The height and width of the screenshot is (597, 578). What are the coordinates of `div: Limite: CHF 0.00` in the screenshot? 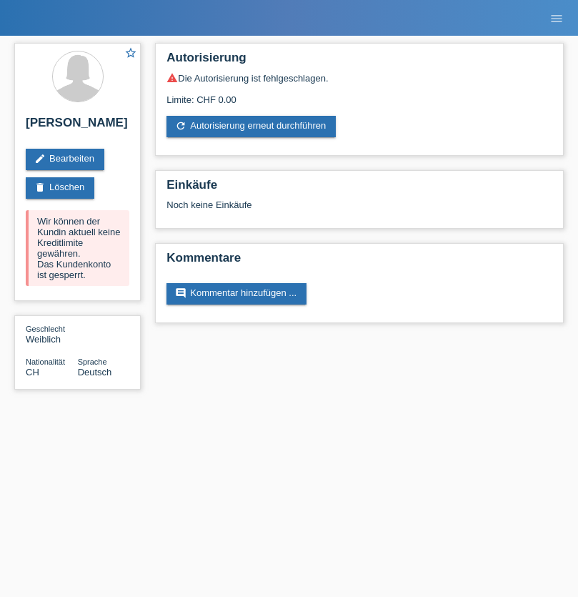 It's located at (360, 94).